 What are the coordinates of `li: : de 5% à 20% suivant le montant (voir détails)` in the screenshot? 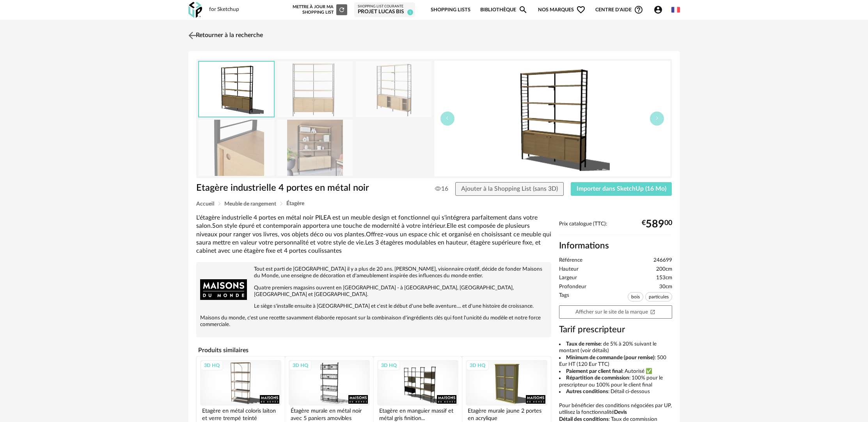 It's located at (616, 347).